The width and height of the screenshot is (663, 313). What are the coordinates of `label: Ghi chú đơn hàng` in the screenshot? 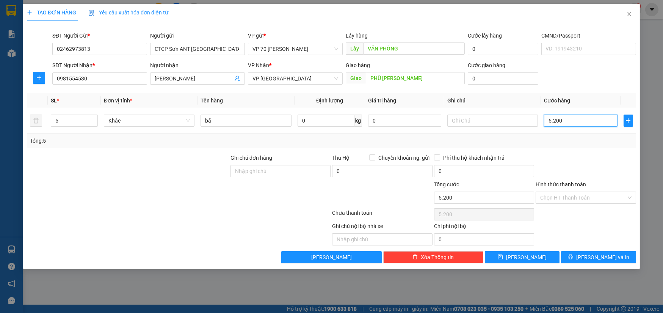 It's located at (251, 158).